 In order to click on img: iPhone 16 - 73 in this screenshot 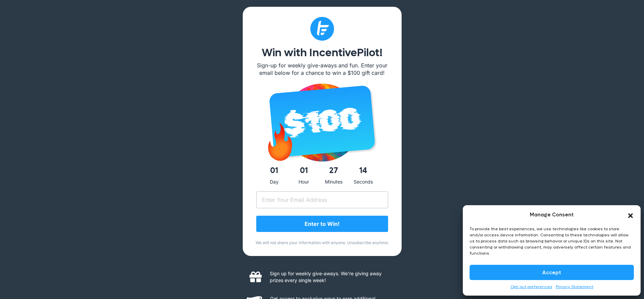, I will do `click(322, 122)`.